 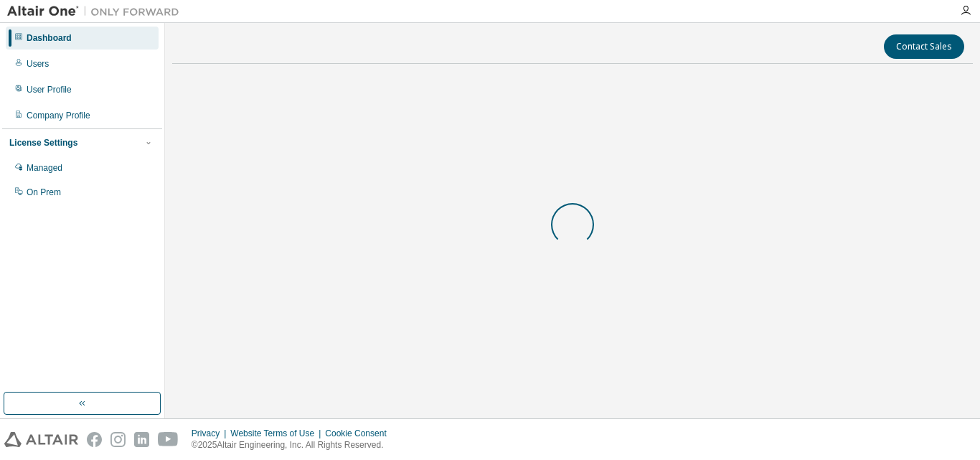 I want to click on div: Users, so click(x=38, y=64).